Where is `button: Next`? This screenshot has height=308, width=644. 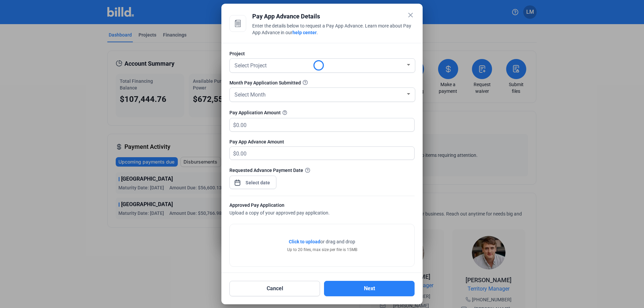 button: Next is located at coordinates (369, 289).